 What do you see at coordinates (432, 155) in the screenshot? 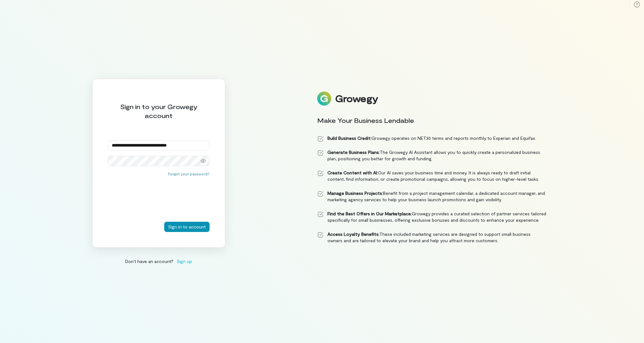
I see `li: The Growegy AI Assistant allows you to quickly create a personalized business plan, positioning y...` at bounding box center [432, 155].